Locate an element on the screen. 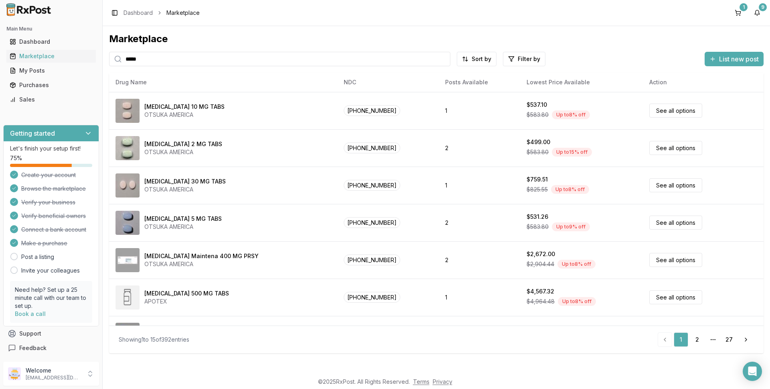  div: $4,567.32 is located at coordinates (540, 291).